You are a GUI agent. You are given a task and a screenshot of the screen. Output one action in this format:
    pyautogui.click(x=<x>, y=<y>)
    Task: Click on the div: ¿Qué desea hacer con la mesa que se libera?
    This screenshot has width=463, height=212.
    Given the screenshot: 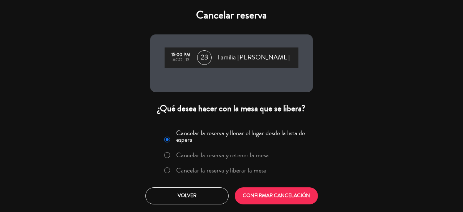 What is the action you would take?
    pyautogui.click(x=232, y=108)
    